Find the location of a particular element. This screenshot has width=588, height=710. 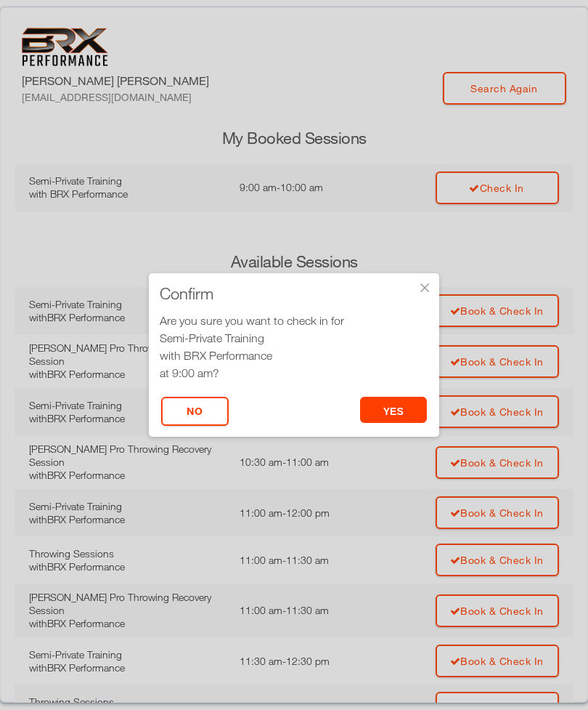

span: Confirm is located at coordinates (186, 294).